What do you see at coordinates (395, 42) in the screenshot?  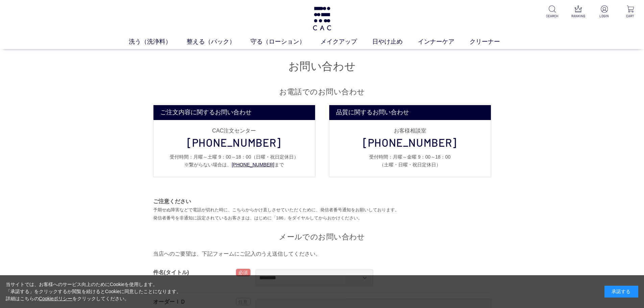 I see `a: 日やけ止め` at bounding box center [395, 42].